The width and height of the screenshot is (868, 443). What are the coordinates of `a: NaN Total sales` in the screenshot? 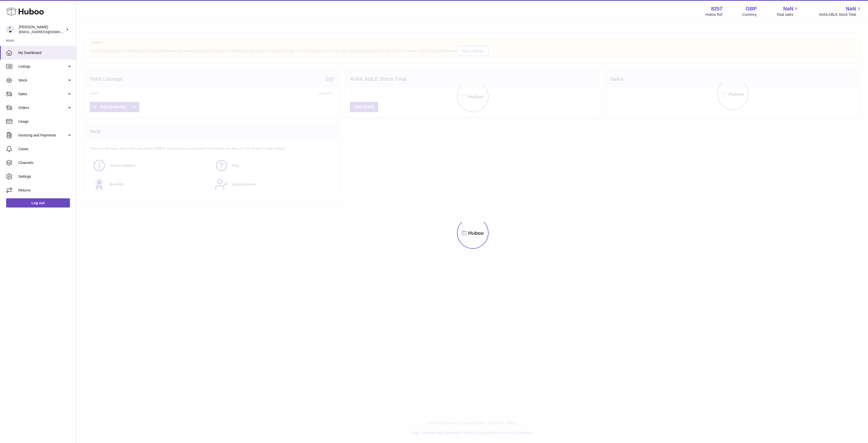 It's located at (787, 11).